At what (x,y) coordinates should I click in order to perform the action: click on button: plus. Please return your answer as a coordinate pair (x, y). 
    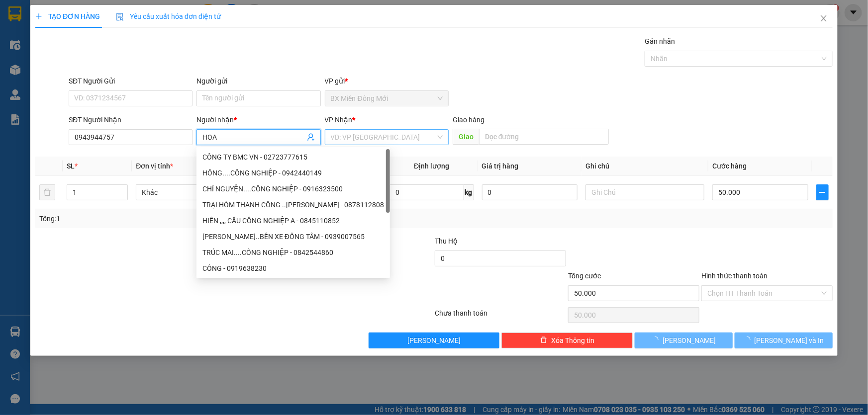
    Looking at the image, I should click on (822, 192).